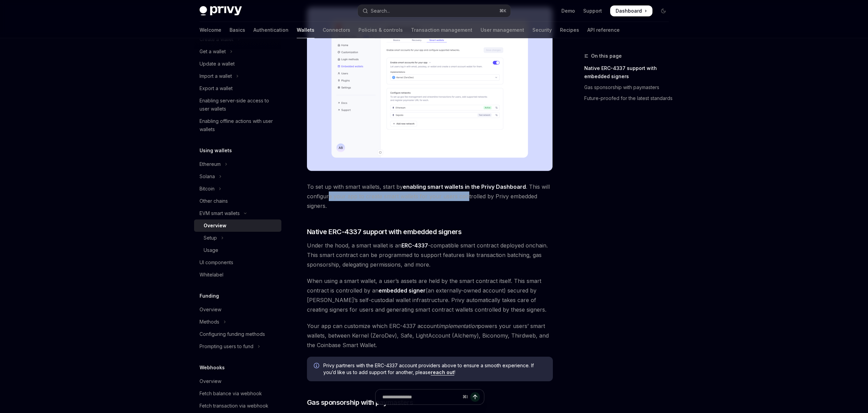 The image size is (868, 413). What do you see at coordinates (238, 274) in the screenshot?
I see `a: Whitelabel` at bounding box center [238, 274].